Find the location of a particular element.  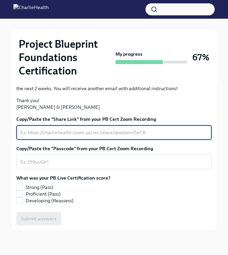

img: CharlieHealth is located at coordinates (31, 9).